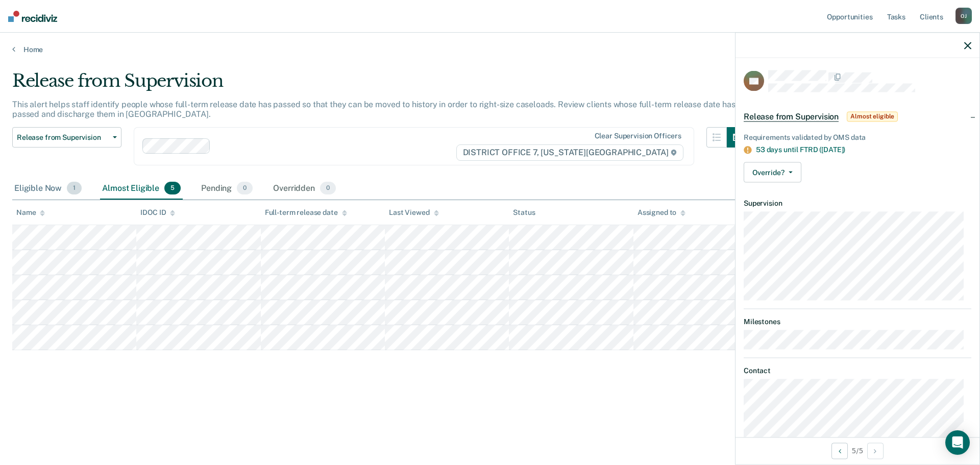 This screenshot has height=465, width=980. What do you see at coordinates (875, 451) in the screenshot?
I see `button: Next Opportunity` at bounding box center [875, 451].